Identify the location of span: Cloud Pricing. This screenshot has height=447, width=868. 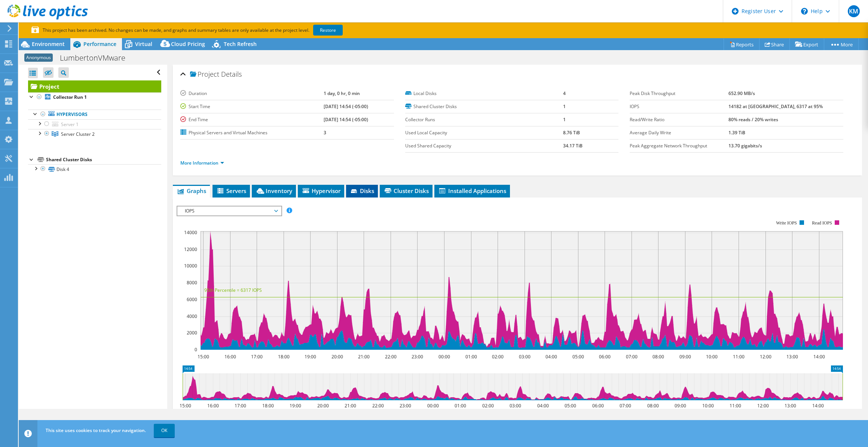
(188, 44).